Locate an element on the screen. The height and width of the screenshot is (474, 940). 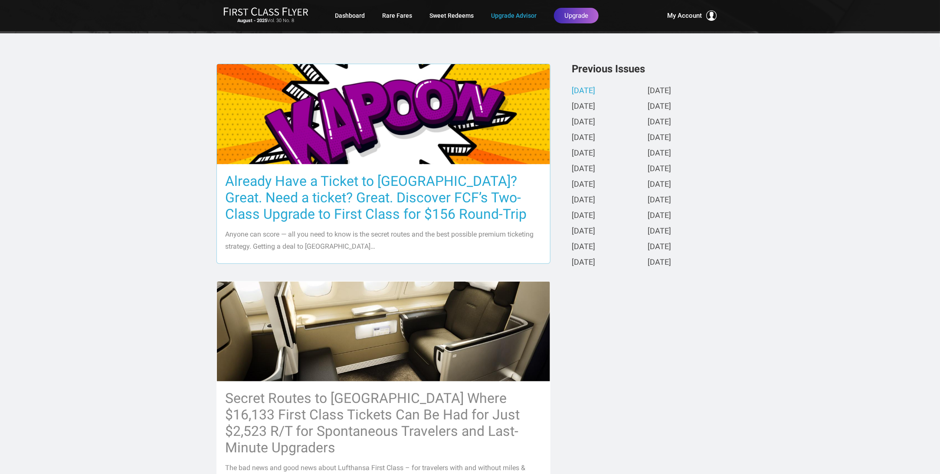
h3: Previous Issues is located at coordinates (648, 69).